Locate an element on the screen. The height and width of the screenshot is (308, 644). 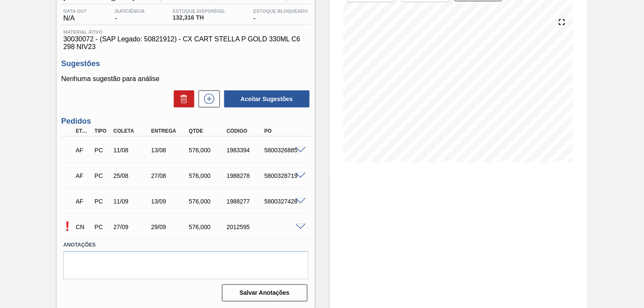
div: Composição de Carga em Negociação is located at coordinates (83, 227).